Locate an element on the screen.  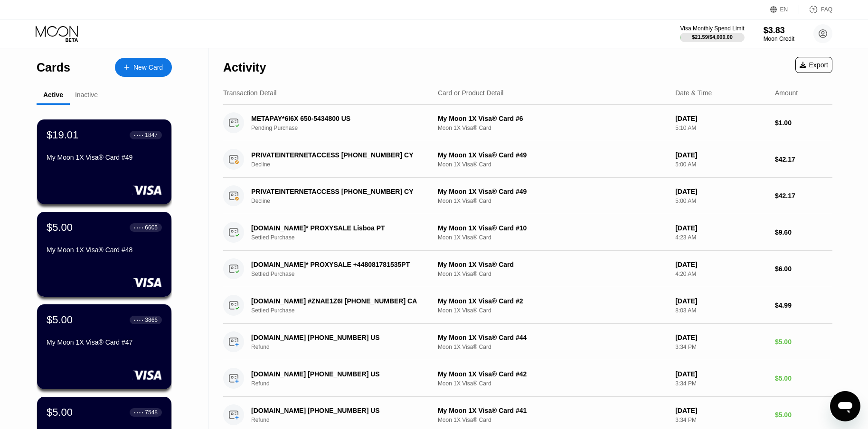
div: My Moon 1X Visa® Card #48 is located at coordinates (104, 250).